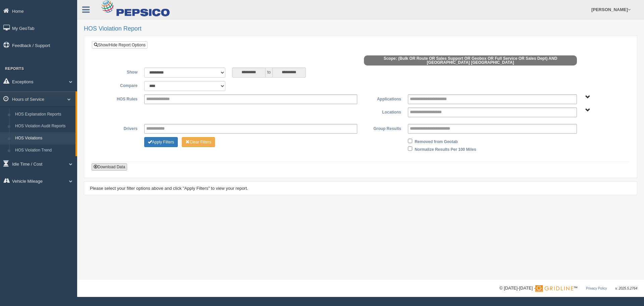 The width and height of the screenshot is (644, 306). I want to click on a: HOS Violation Trend, so click(44, 150).